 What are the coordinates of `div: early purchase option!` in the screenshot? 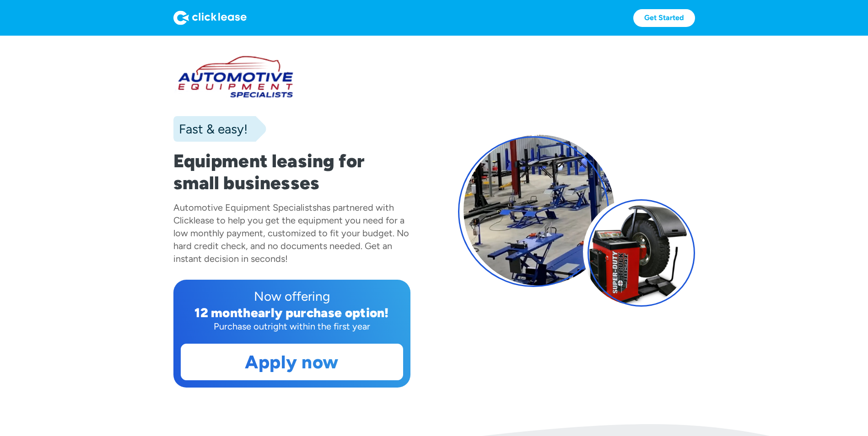 It's located at (320, 313).